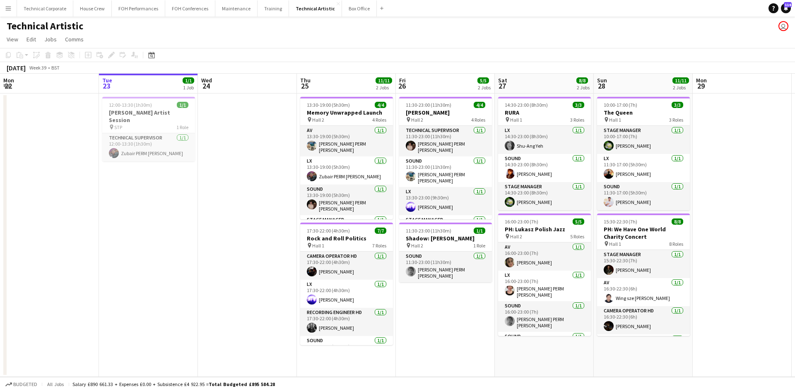 The height and width of the screenshot is (391, 795). What do you see at coordinates (56, 68) in the screenshot?
I see `div: BST` at bounding box center [56, 68].